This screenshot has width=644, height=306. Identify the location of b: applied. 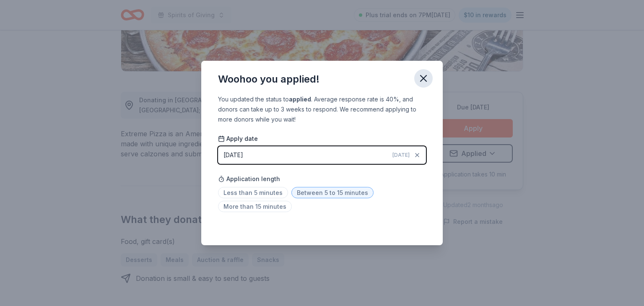
(300, 99).